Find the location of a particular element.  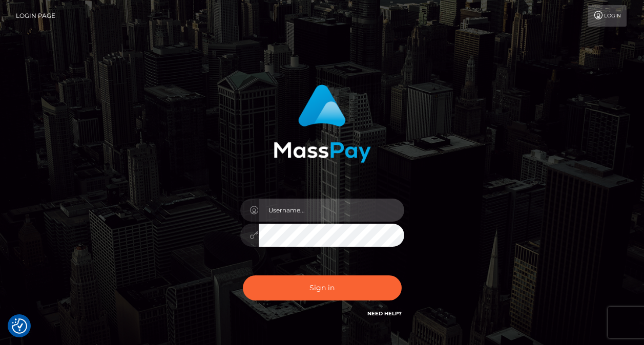

a: Need Help? is located at coordinates (385, 314).